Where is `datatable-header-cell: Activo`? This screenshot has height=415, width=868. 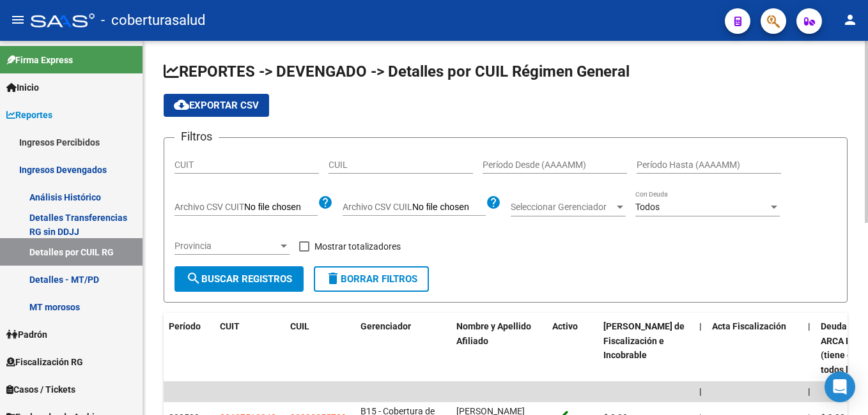
datatable-header-cell: Activo is located at coordinates (573, 348).